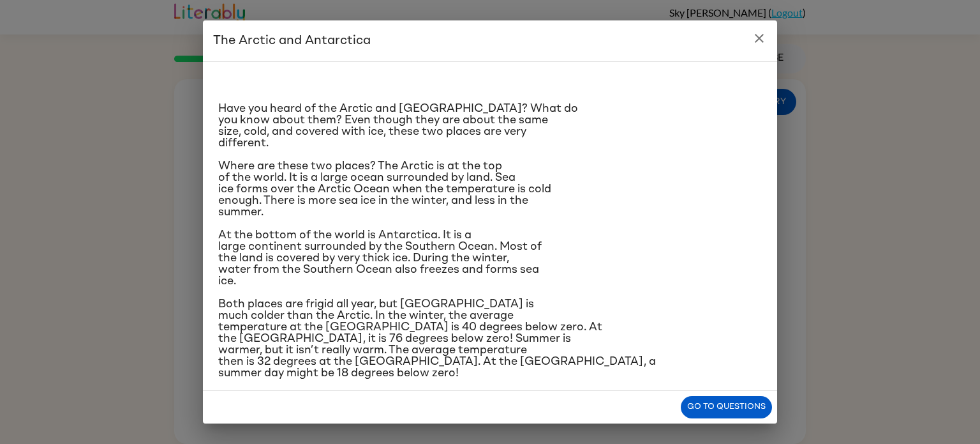  What do you see at coordinates (490, 41) in the screenshot?
I see `h2: The Arctic and Antarctica` at bounding box center [490, 41].